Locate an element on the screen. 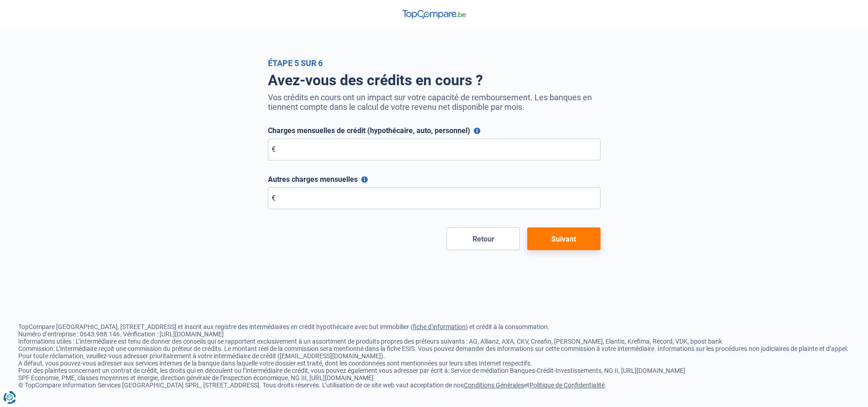 This screenshot has height=407, width=868. label: Autres charges mensuelles is located at coordinates (434, 179).